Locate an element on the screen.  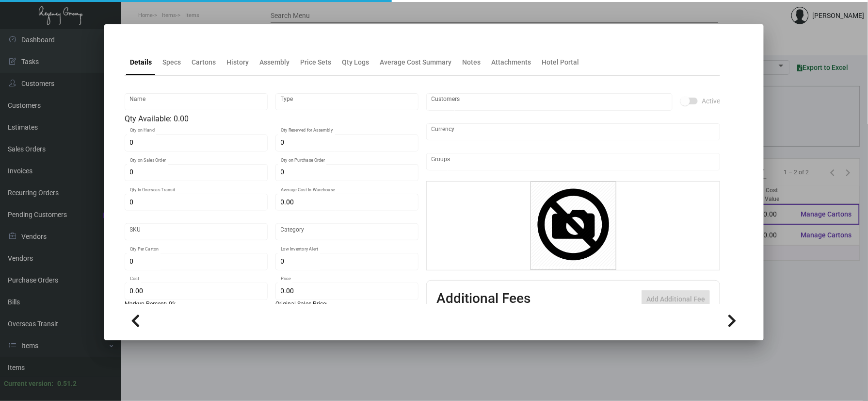
div: Qty Available: 0.00 is located at coordinates (272, 119).